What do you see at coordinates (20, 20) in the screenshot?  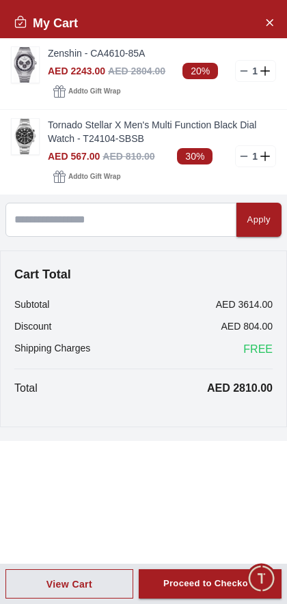 I see `em: Back` at bounding box center [20, 20].